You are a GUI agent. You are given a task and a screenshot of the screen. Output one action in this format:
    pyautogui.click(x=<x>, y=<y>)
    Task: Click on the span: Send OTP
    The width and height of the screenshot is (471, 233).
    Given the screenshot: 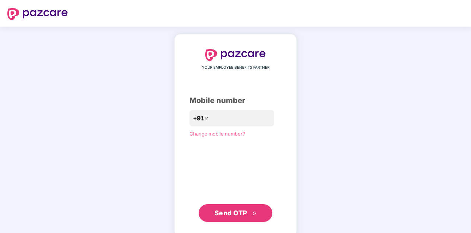 What is the action you would take?
    pyautogui.click(x=231, y=212)
    